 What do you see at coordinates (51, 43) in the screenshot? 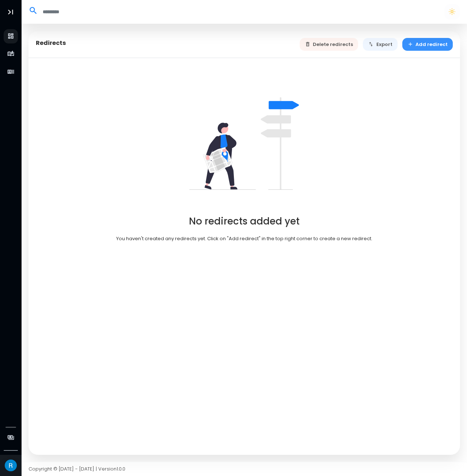
I see `h5: Redirects` at bounding box center [51, 43].